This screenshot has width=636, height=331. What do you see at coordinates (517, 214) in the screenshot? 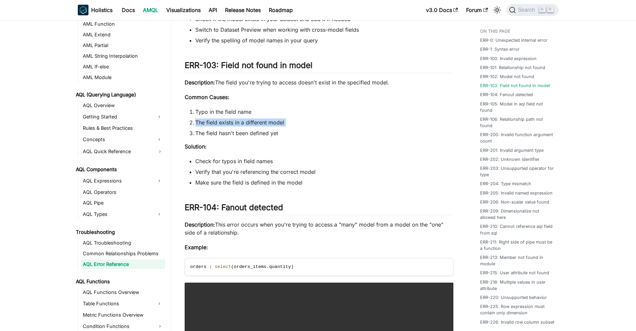
I see `a: ERR-209: Dimensionalize not allowed here` at bounding box center [517, 214].